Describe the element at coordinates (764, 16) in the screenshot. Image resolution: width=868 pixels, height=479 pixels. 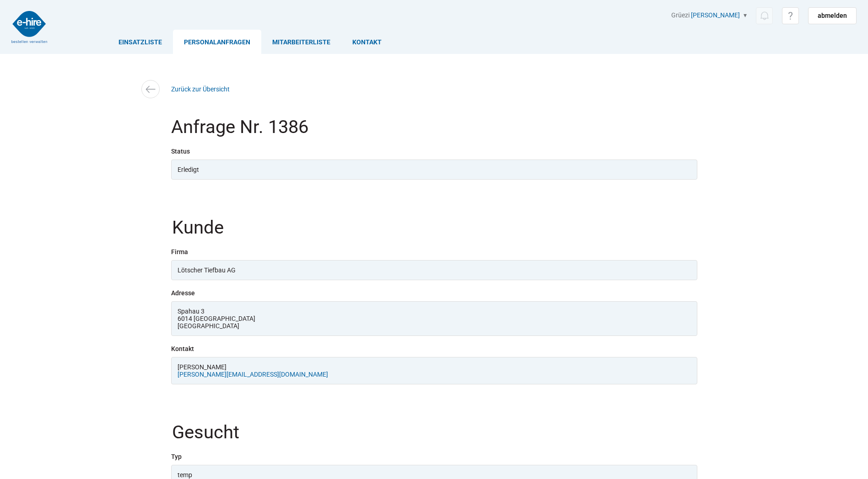
I see `img: icon-notification.svg` at that location.